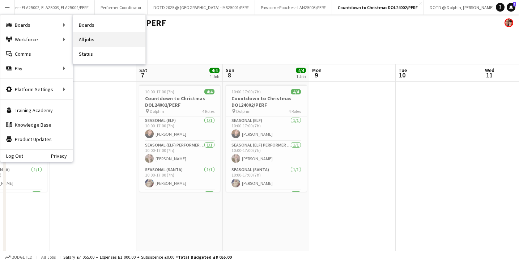 This screenshot has width=519, height=263. What do you see at coordinates (229, 75) in the screenshot?
I see `span: 8` at bounding box center [229, 75].